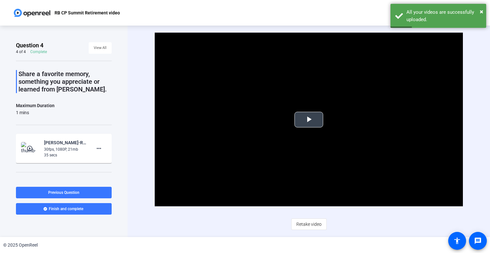 The image size is (490, 253). What do you see at coordinates (64, 208) in the screenshot?
I see `button: Finish and complete` at bounding box center [64, 208].